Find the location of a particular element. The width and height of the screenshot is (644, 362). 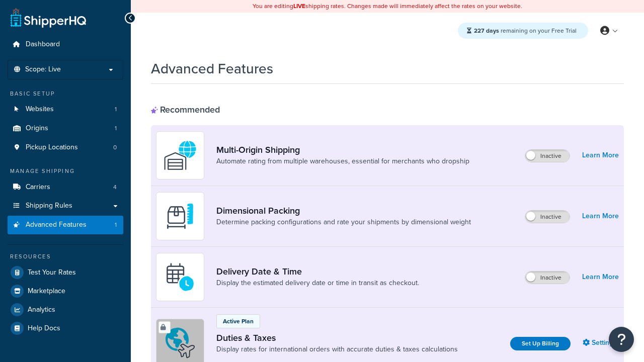

button: Open Resource Center is located at coordinates (621, 339).